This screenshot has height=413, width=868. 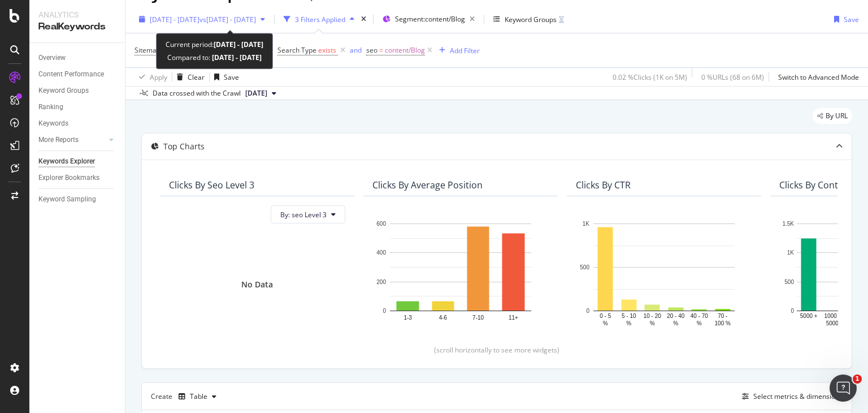 I want to click on text: 5000, so click(x=833, y=323).